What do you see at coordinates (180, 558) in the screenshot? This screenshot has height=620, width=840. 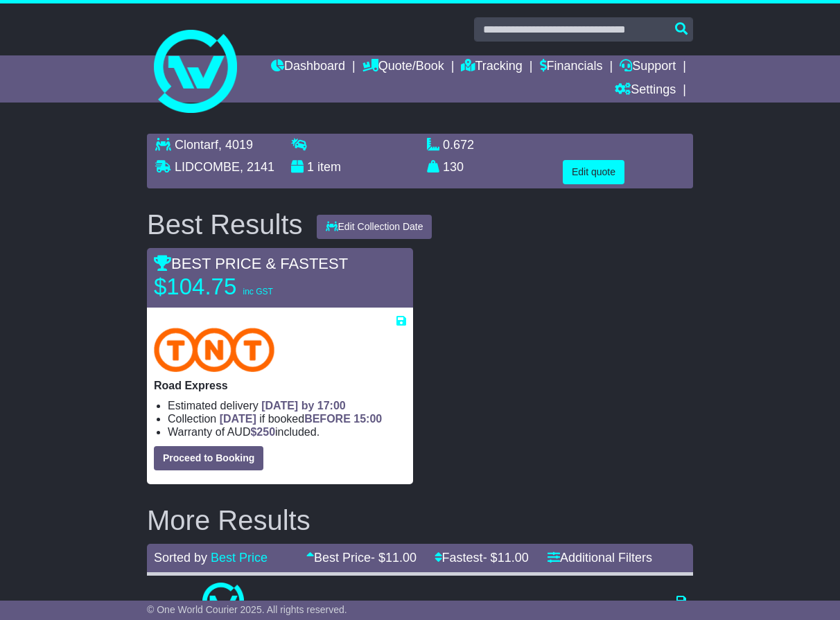 I see `span: Sorted by` at bounding box center [180, 558].